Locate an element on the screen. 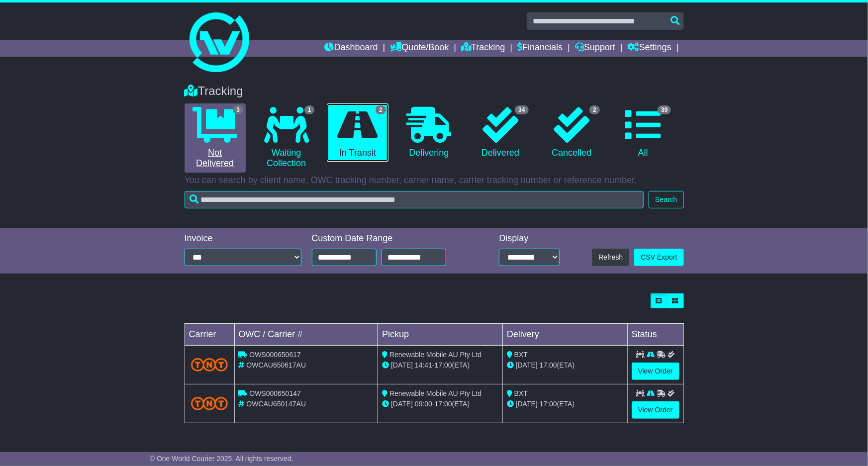  span: 09:00 is located at coordinates (423, 404).